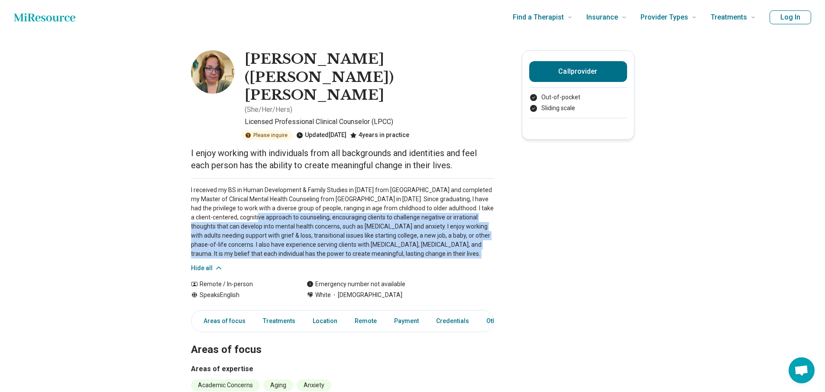 This screenshot has height=392, width=825. What do you see at coordinates (269, 110) in the screenshot?
I see `p: ( She/Her/Hers )` at bounding box center [269, 110].